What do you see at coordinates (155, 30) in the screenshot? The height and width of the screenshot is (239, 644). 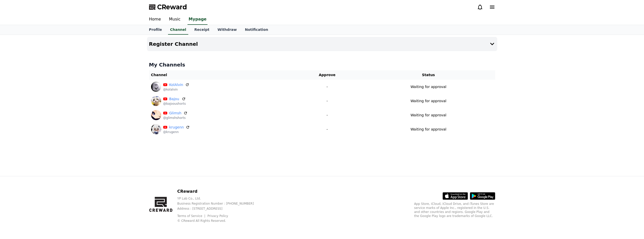 I see `a: Profile` at bounding box center [155, 30].